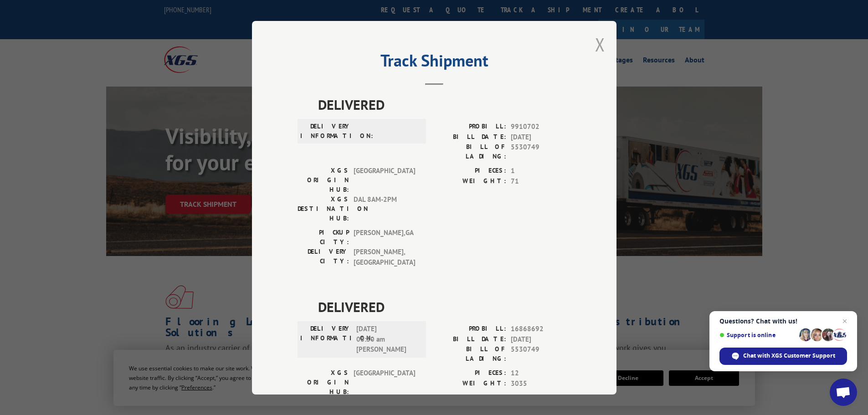 The height and width of the screenshot is (415, 868). What do you see at coordinates (384, 209) in the screenshot?
I see `span: DAL 8AM-2PM` at bounding box center [384, 209].